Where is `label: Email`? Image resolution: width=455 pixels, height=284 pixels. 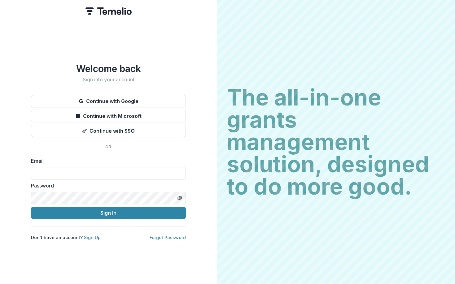 label: Email is located at coordinates (106, 161).